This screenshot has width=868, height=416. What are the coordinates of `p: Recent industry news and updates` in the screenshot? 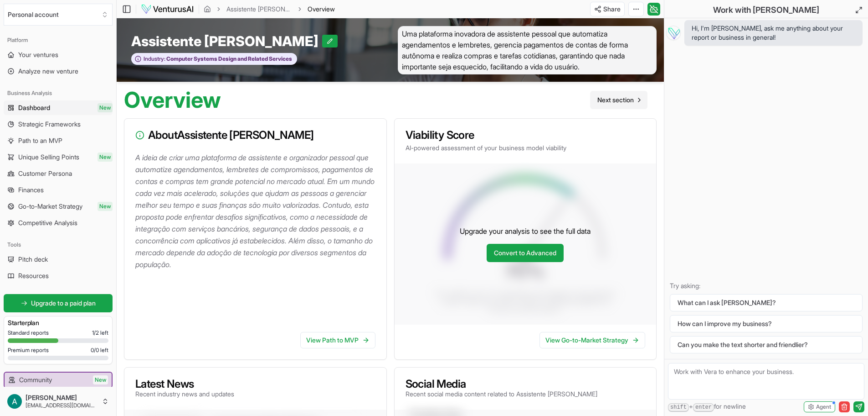 It's located at (185, 393).